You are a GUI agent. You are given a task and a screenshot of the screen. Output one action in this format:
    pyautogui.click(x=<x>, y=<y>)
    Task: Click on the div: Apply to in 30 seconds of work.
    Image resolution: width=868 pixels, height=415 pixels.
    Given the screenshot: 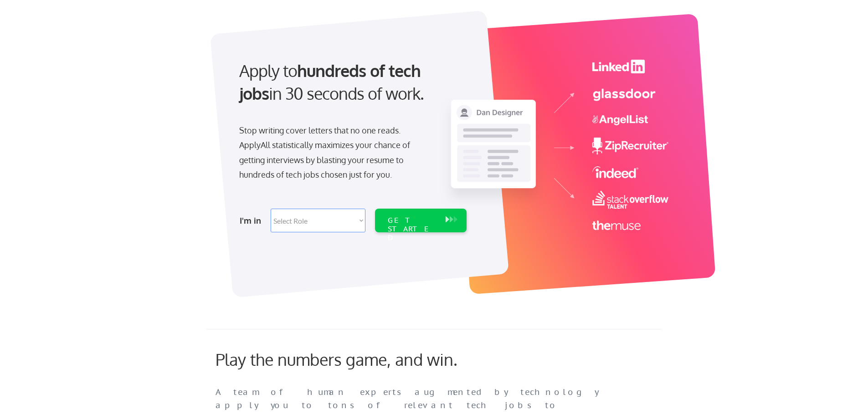 What is the action you would take?
    pyautogui.click(x=350, y=82)
    